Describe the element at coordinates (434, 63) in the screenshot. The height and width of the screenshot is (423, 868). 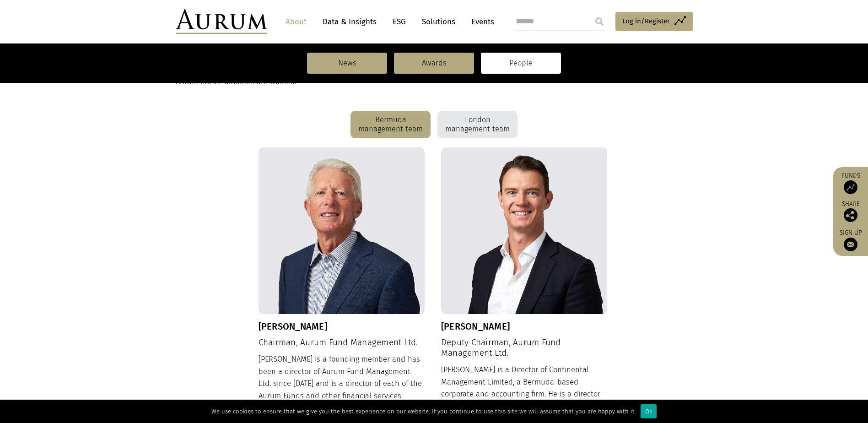
I see `a: Awards` at that location.